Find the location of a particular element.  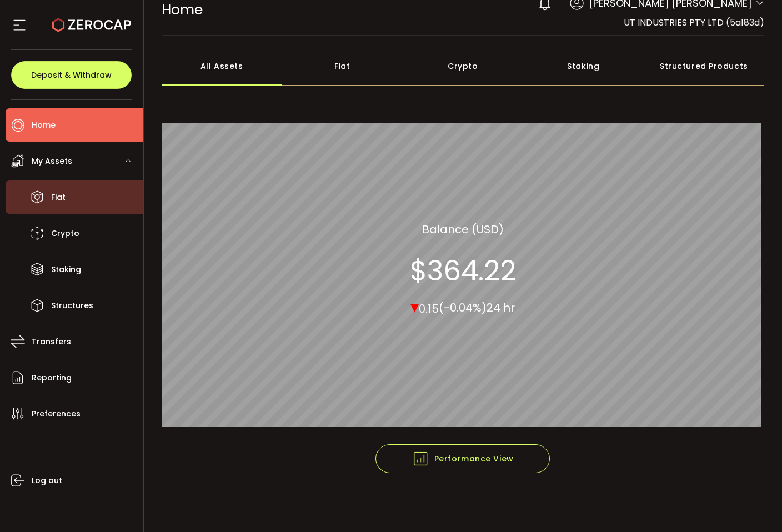

div: Crypto is located at coordinates (463, 66).